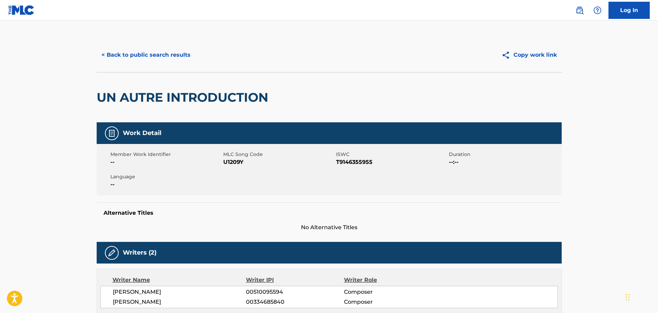 This screenshot has height=313, width=658. I want to click on span: U1209Y, so click(279, 162).